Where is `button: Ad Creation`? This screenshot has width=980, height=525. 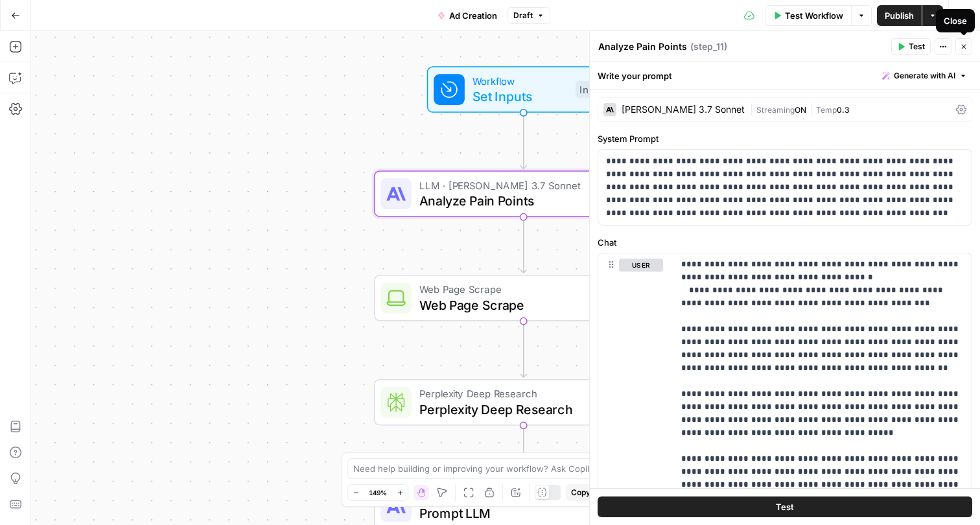 button: Ad Creation is located at coordinates (468, 15).